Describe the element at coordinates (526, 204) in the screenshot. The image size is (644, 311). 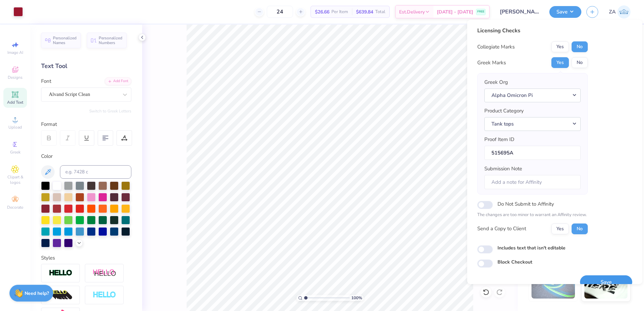
I see `label: Do Not Submit to Affinity` at that location.